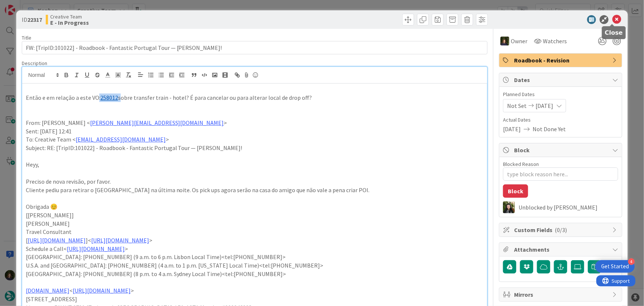 The image size is (644, 306). What do you see at coordinates (516, 191) in the screenshot?
I see `button: Block` at bounding box center [516, 191].